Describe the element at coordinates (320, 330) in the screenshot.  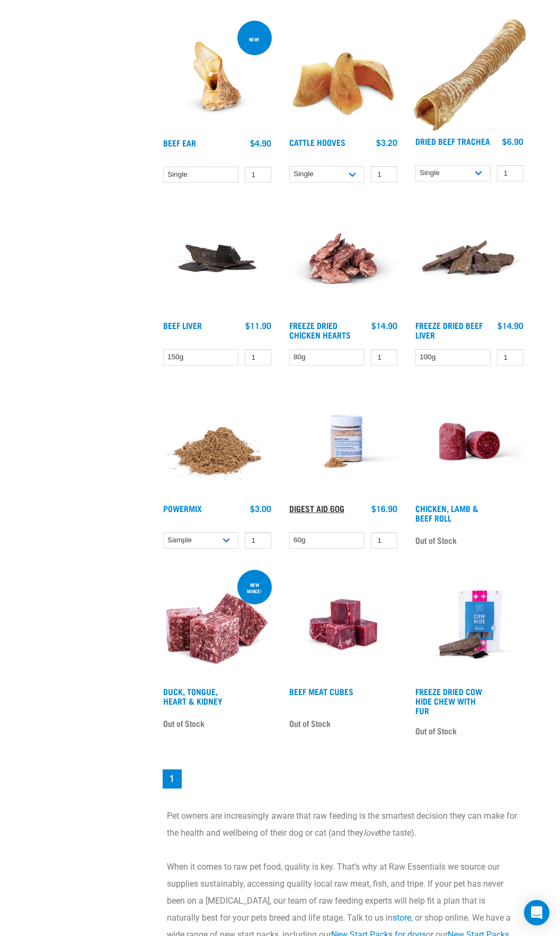
I see `a: Freeze Dried Chicken Hearts` at that location.